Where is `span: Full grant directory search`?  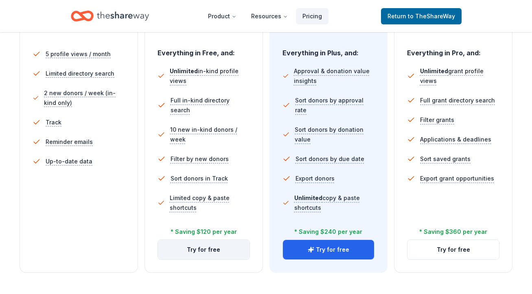
span: Full grant directory search is located at coordinates (458, 101).